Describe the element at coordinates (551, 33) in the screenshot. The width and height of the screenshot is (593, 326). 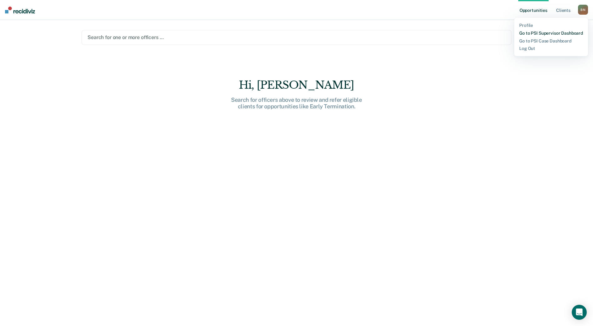
I see `a: Go to PSI Supervisor Dashboard` at that location.